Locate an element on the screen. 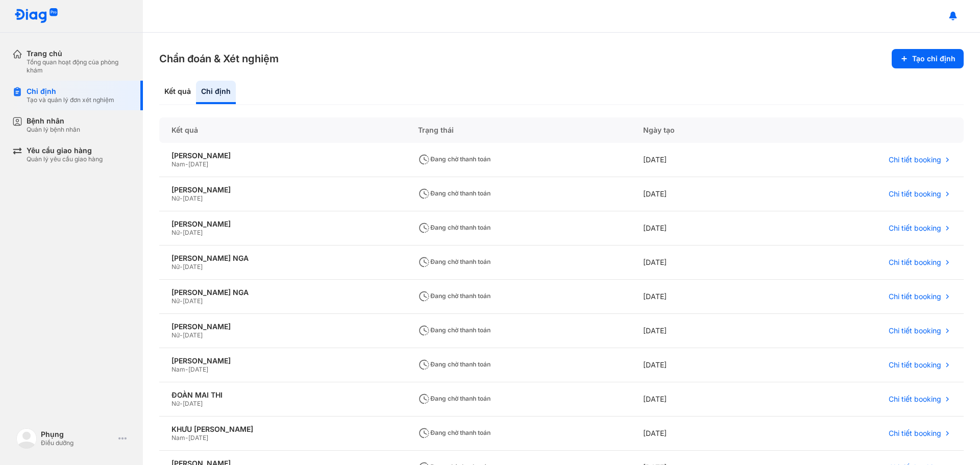  div: Bệnh nhân is located at coordinates (53, 121).